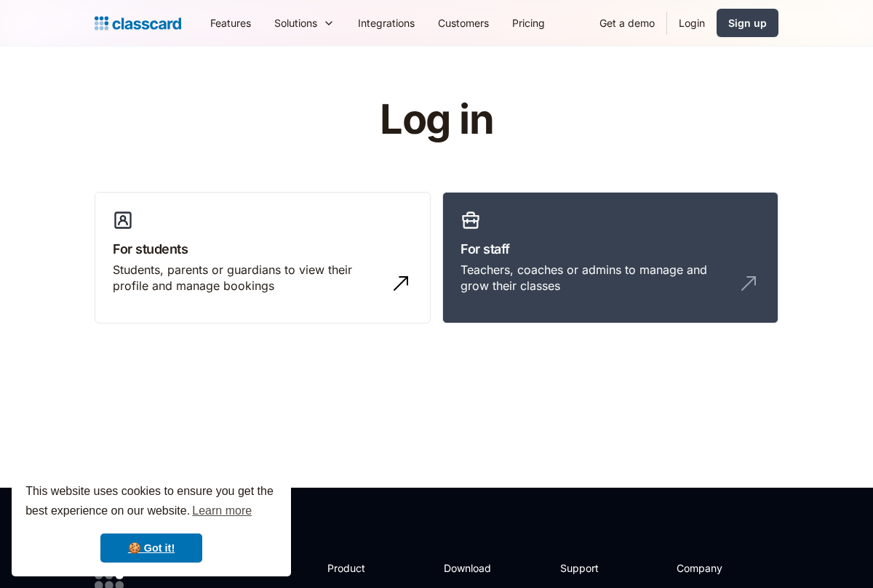  Describe the element at coordinates (262, 258) in the screenshot. I see `a: For studentsStudents, parents or guardians to view their profile and manage bookings` at that location.